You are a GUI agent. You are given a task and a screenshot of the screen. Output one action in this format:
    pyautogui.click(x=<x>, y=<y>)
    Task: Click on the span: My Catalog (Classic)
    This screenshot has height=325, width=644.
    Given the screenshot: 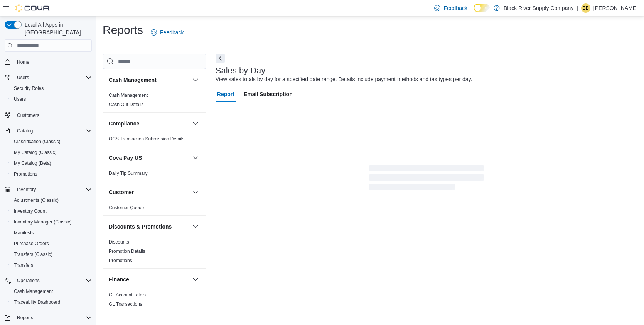 What is the action you would take?
    pyautogui.click(x=35, y=152)
    